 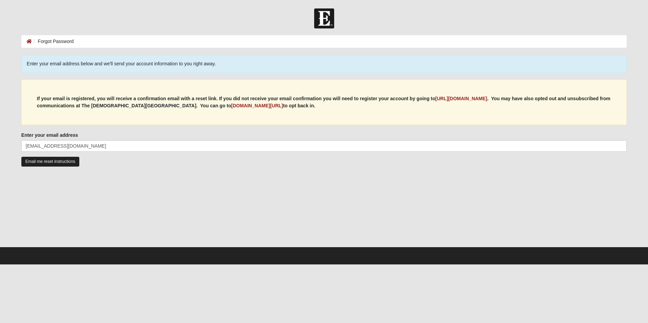 I want to click on div: Enter your email address below and we'll send your account information to you right away., so click(x=324, y=64).